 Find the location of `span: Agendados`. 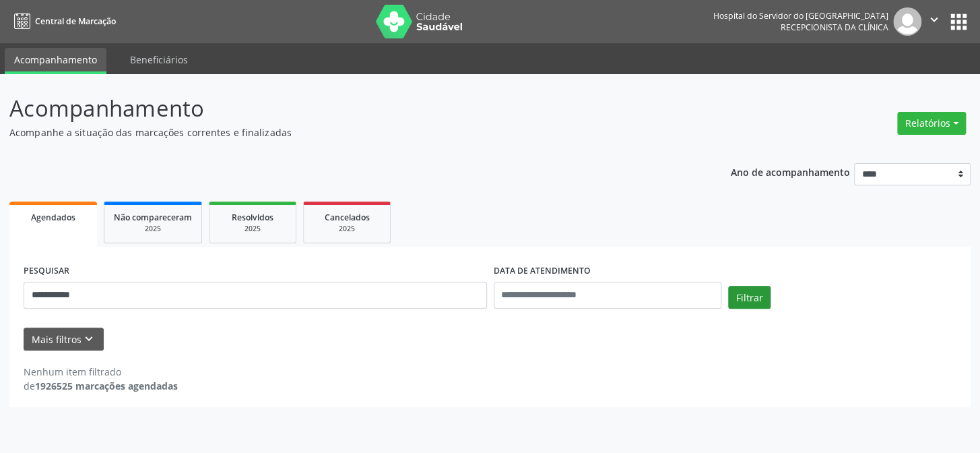

span: Agendados is located at coordinates (53, 217).